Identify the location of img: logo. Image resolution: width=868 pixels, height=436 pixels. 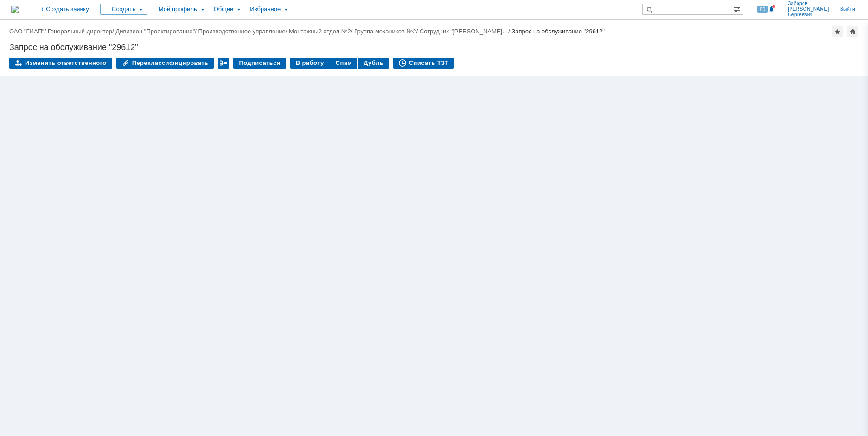
(15, 9).